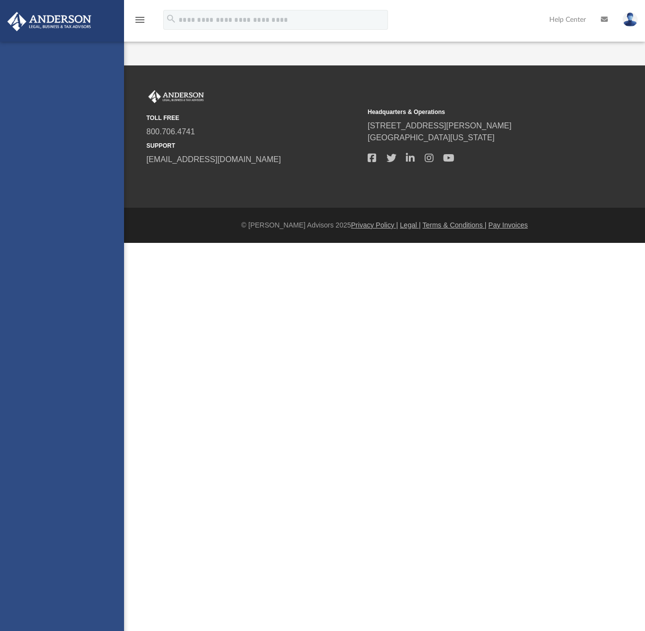  What do you see at coordinates (171, 19) in the screenshot?
I see `i: search` at bounding box center [171, 19].